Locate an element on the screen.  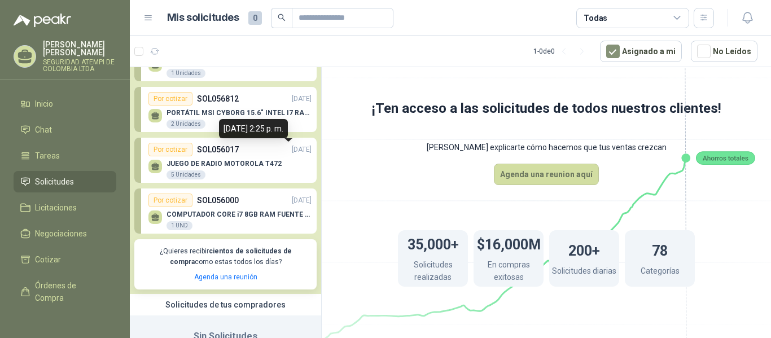
div: Todas is located at coordinates (596, 18).